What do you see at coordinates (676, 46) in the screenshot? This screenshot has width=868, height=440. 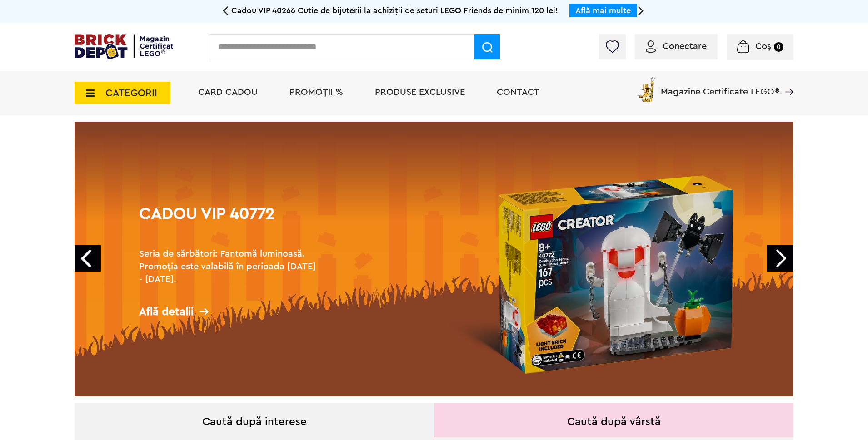 I see `a: Conectare` at bounding box center [676, 46].